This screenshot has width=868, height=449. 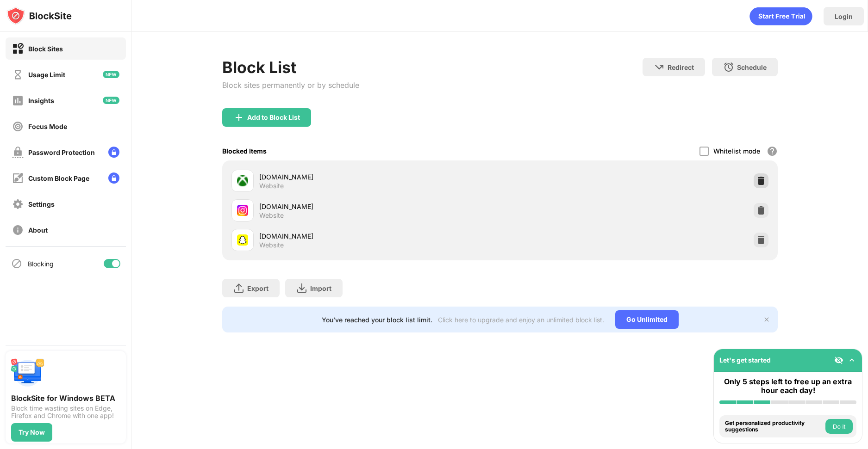 What do you see at coordinates (17, 204) in the screenshot?
I see `img: settings-off.svg` at bounding box center [17, 204].